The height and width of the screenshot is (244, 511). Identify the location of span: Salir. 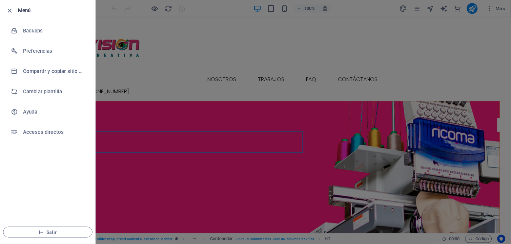
(48, 233).